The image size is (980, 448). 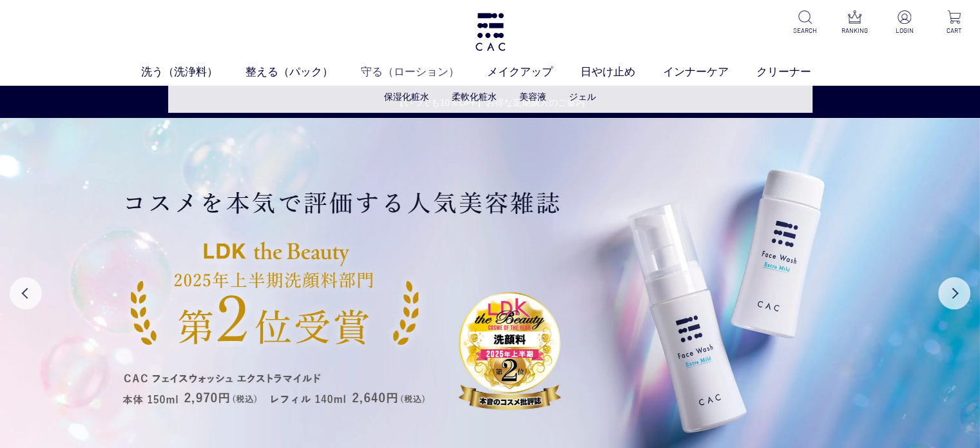 What do you see at coordinates (904, 23) in the screenshot?
I see `a: LOGIN` at bounding box center [904, 23].